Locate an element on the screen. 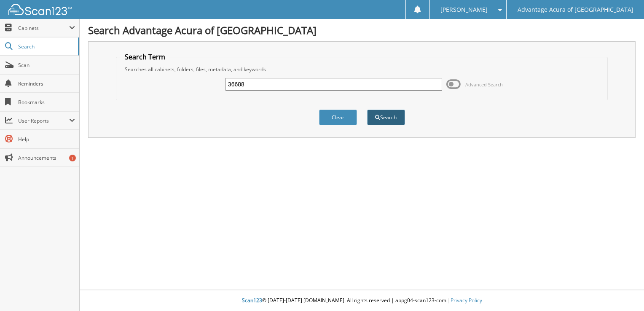 The image size is (644, 311). span: Scan123 is located at coordinates (252, 300).